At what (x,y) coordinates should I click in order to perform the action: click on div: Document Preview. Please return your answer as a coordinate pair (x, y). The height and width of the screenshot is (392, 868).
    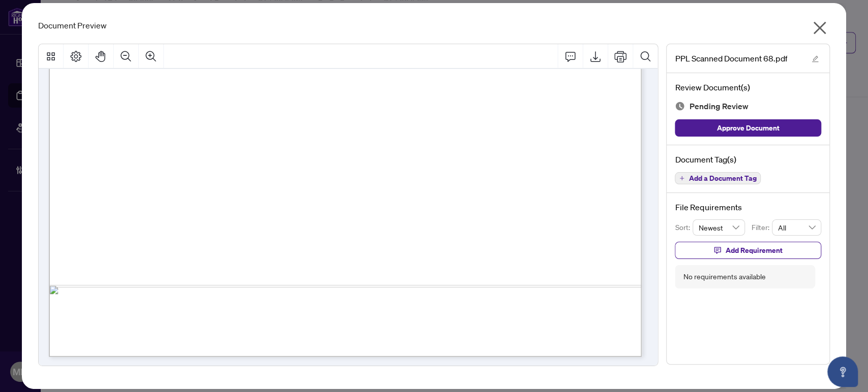
    Looking at the image, I should click on (434, 26).